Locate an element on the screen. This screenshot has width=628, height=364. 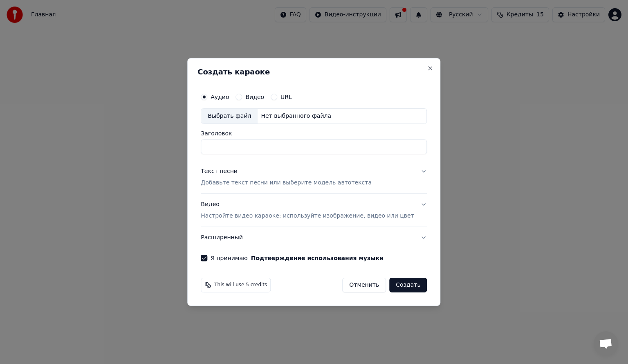
div: Текст песни is located at coordinates (219, 171).